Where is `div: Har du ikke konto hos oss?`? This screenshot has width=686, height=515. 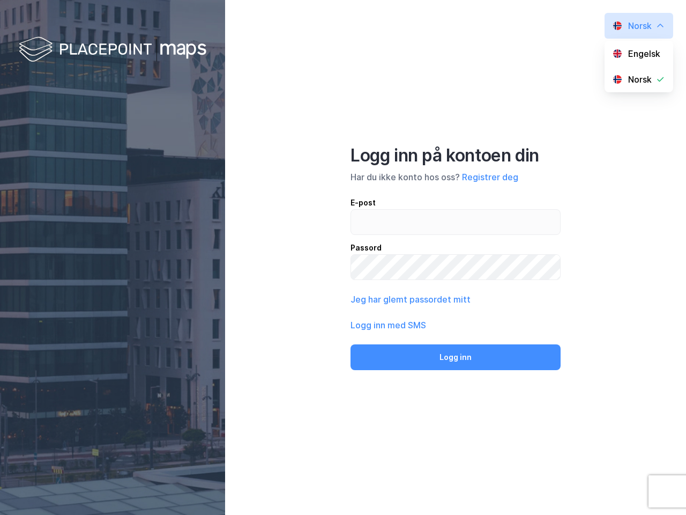 div: Har du ikke konto hos oss? is located at coordinates (456, 177).